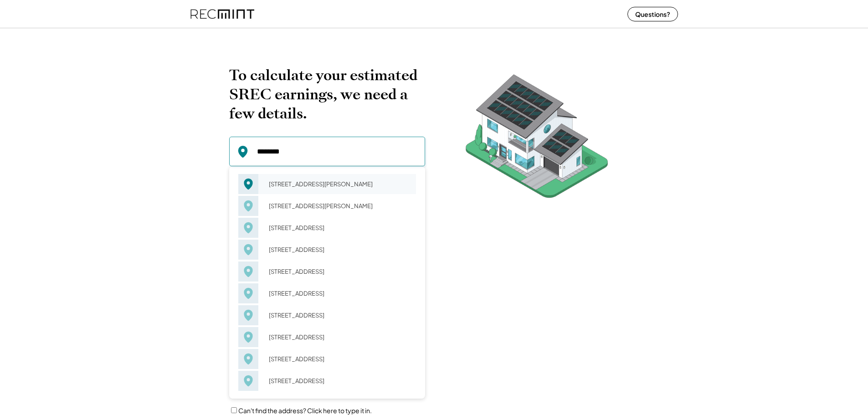 The height and width of the screenshot is (415, 868). What do you see at coordinates (536, 139) in the screenshot?
I see `img: RecMintArtboard%207.png` at bounding box center [536, 139].